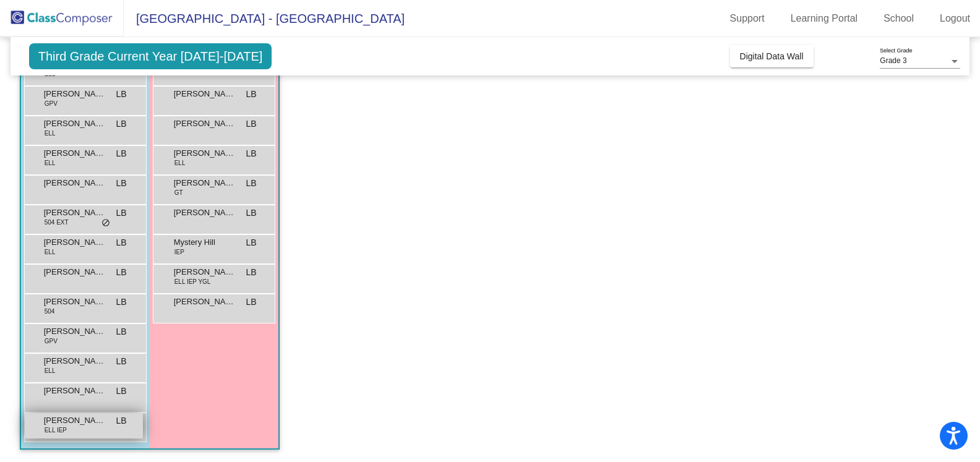 This screenshot has width=980, height=462. I want to click on button: Digital Data Wall, so click(771, 57).